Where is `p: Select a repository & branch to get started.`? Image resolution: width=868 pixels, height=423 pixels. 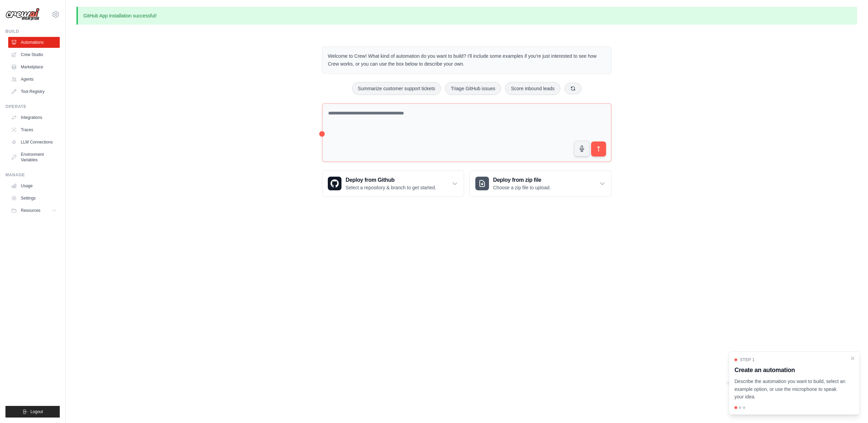
p: Select a repository & branch to get started. is located at coordinates (391, 187).